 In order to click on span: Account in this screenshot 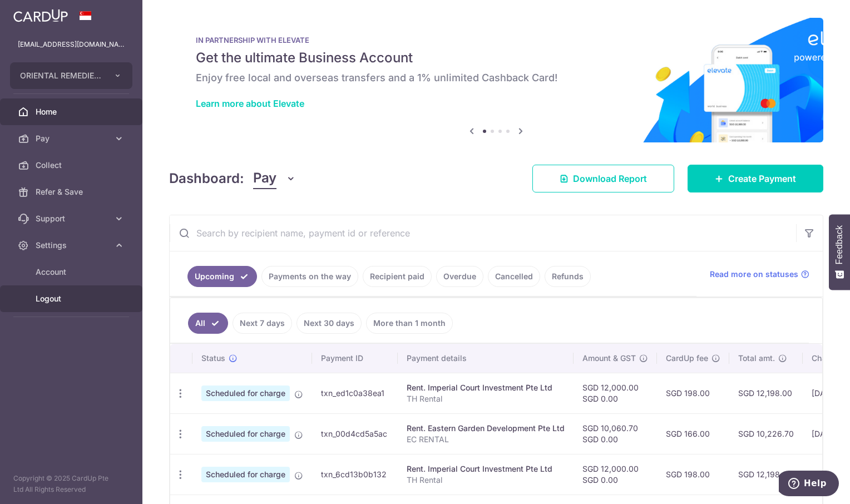, I will do `click(72, 271)`.